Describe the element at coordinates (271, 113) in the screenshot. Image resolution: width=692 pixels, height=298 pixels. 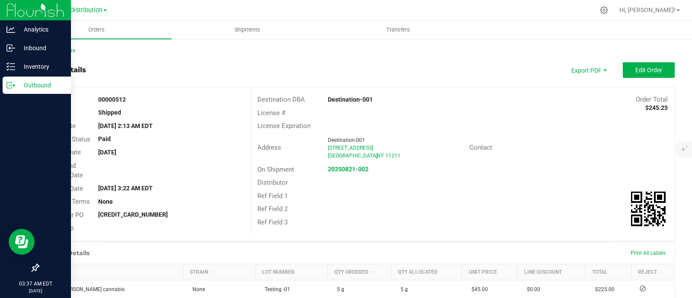
I see `span: License #` at that location.